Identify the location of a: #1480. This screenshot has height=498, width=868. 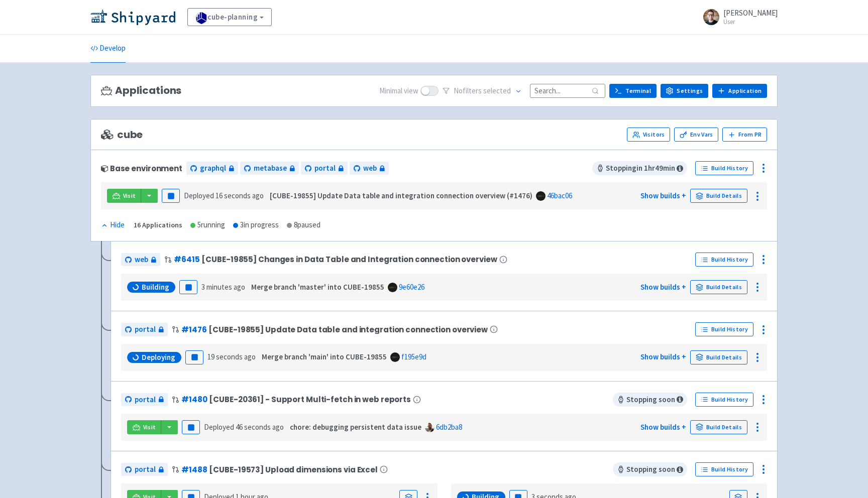
(194, 399).